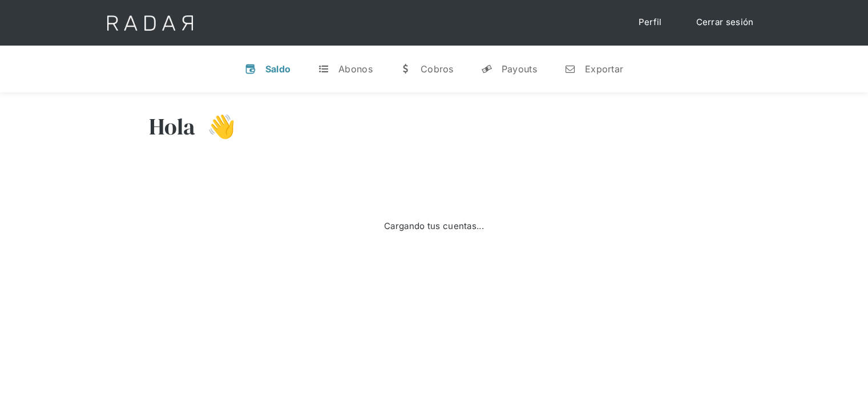  What do you see at coordinates (250, 69) in the screenshot?
I see `div: v` at bounding box center [250, 69].